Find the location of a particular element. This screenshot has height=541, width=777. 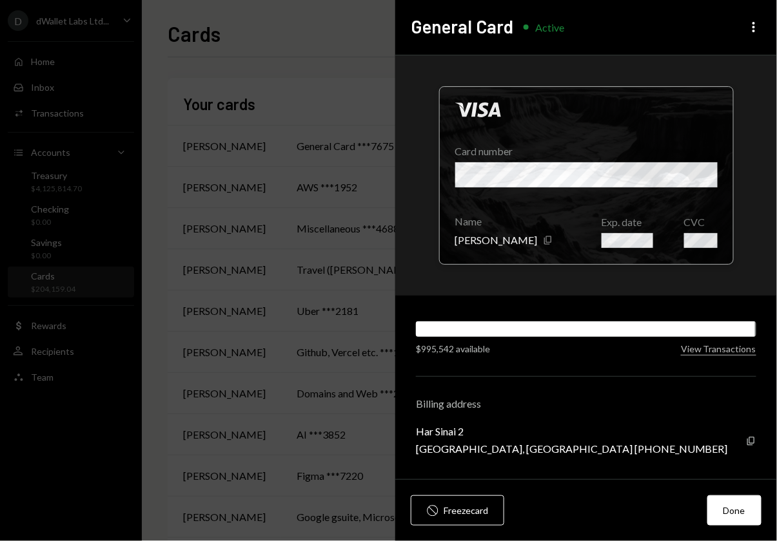

button: Freezecard is located at coordinates (457, 510).